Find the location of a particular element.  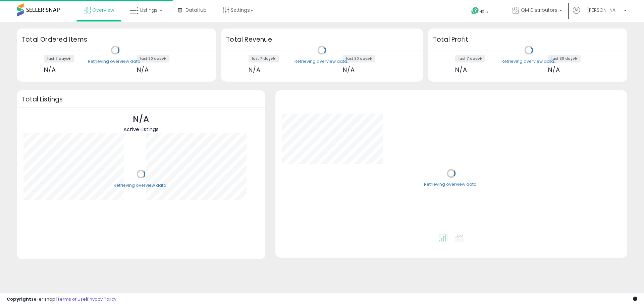

a: Help is located at coordinates (484, 12).